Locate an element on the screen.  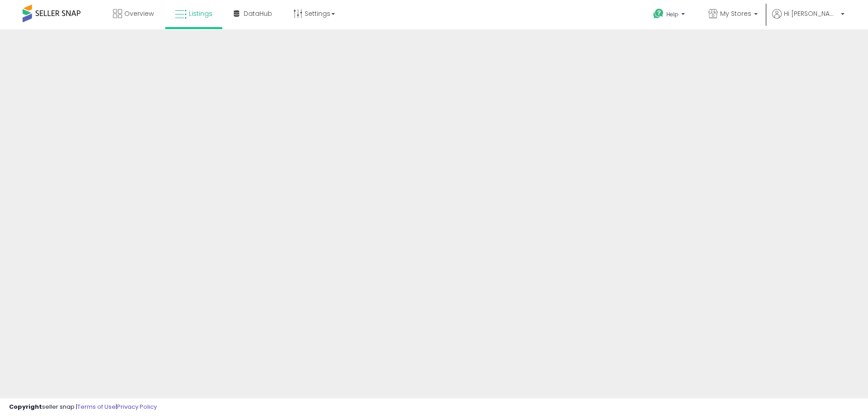
strong: Copyright is located at coordinates (25, 406).